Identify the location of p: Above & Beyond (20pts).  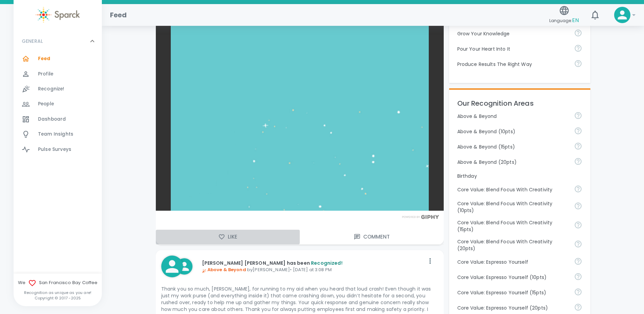
(513, 162).